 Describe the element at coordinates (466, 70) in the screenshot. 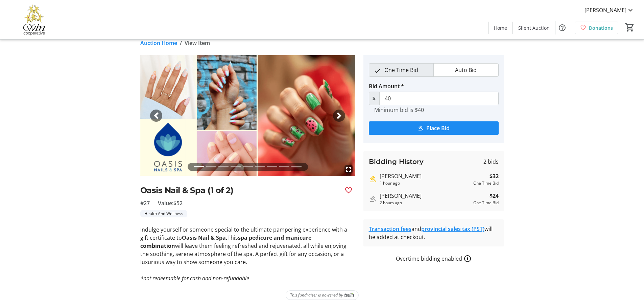

I see `span: Auto Bid` at that location.